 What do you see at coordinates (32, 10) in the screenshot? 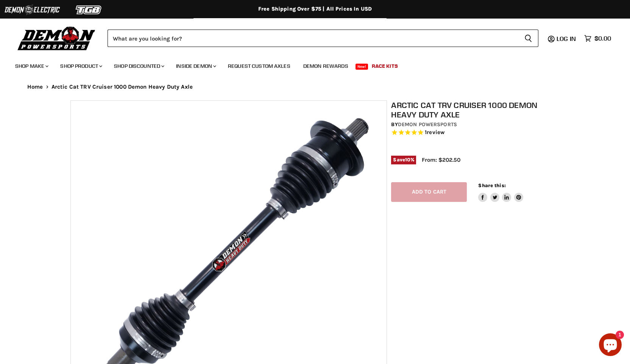
I see `img: Demon Electric Logo 2` at bounding box center [32, 10].